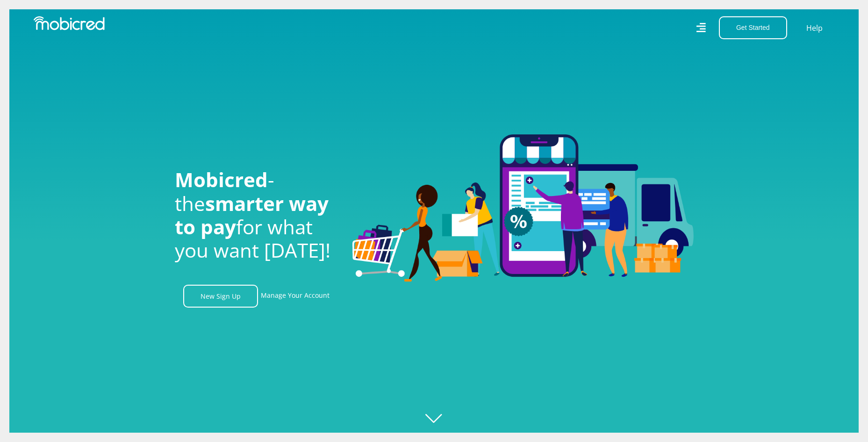 The image size is (868, 442). I want to click on span: smarter way to pay, so click(251, 214).